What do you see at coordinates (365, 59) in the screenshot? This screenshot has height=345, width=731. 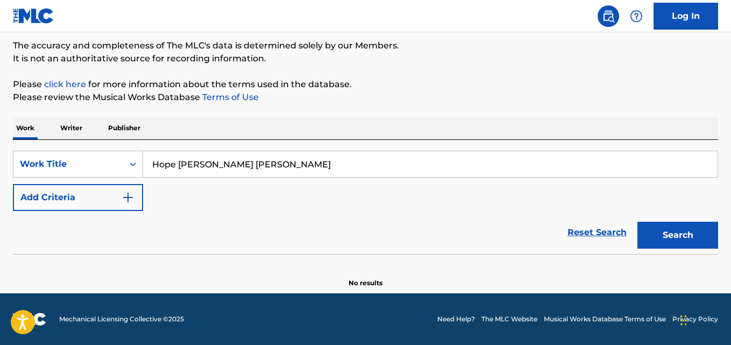 I see `p: It is not an authoritative source for recording information.` at bounding box center [365, 59].